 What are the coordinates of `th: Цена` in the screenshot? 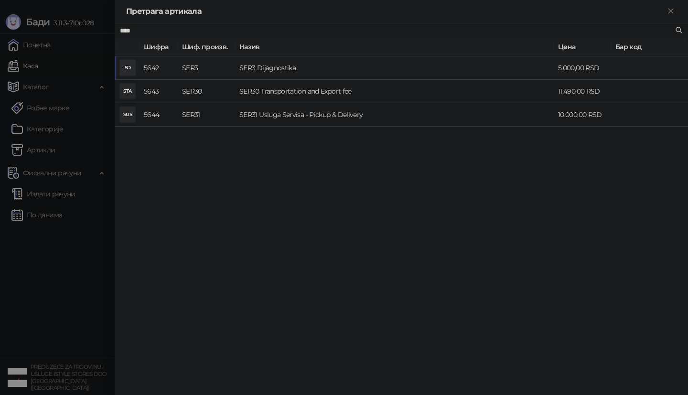 It's located at (583, 47).